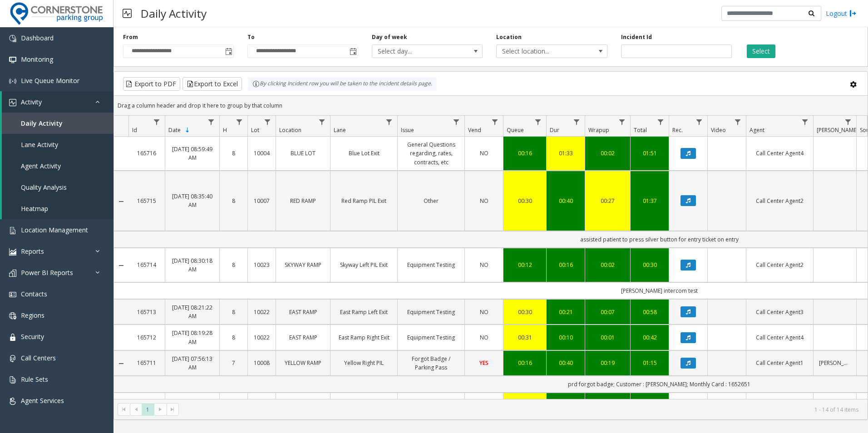 Image resolution: width=868 pixels, height=433 pixels. I want to click on span: Lane, so click(340, 130).